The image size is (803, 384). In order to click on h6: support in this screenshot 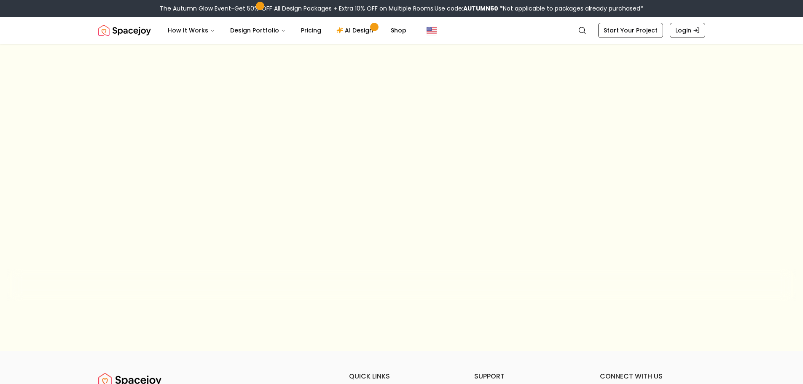, I will do `click(527, 376)`.